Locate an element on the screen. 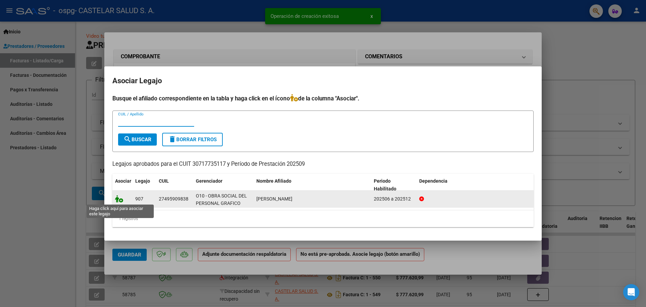 The height and width of the screenshot is (307, 646). span: Gerenciador is located at coordinates (209, 181).